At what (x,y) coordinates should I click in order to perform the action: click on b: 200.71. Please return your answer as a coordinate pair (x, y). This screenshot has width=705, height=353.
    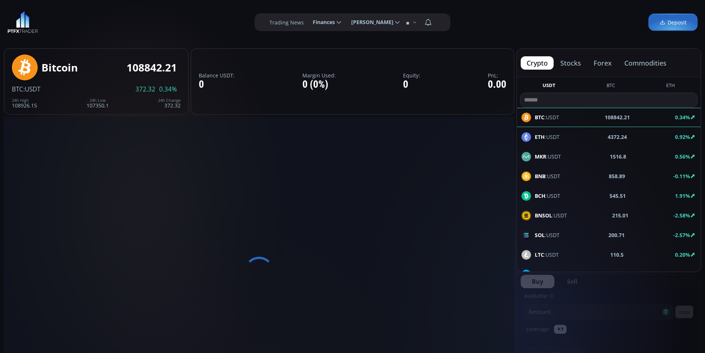
    Looking at the image, I should click on (616, 235).